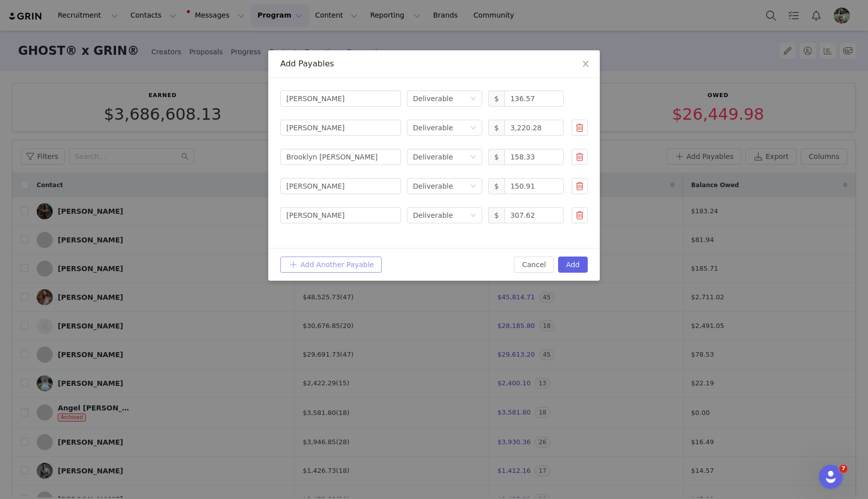 The image size is (868, 499). What do you see at coordinates (332, 157) in the screenshot?
I see `div: Brooklyn Hillenbrand` at bounding box center [332, 157].